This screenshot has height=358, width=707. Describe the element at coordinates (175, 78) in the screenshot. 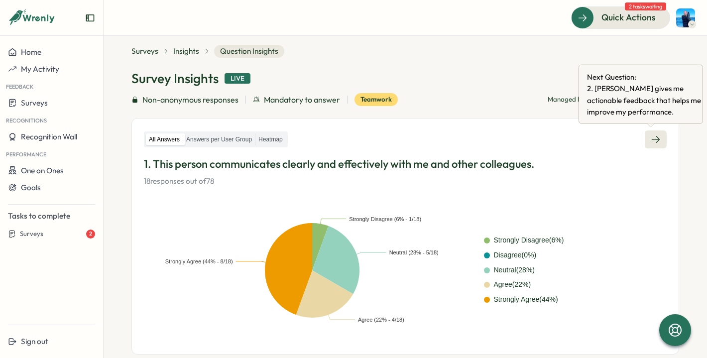

I see `h1: Survey Insights` at that location.